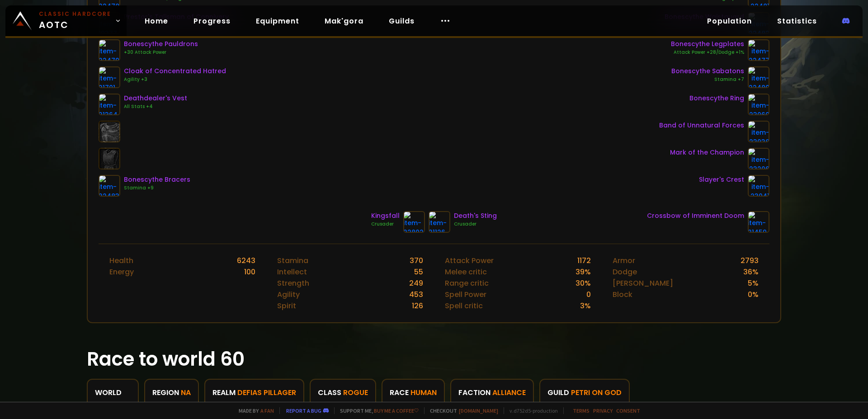  I want to click on a: Privacy, so click(603, 410).